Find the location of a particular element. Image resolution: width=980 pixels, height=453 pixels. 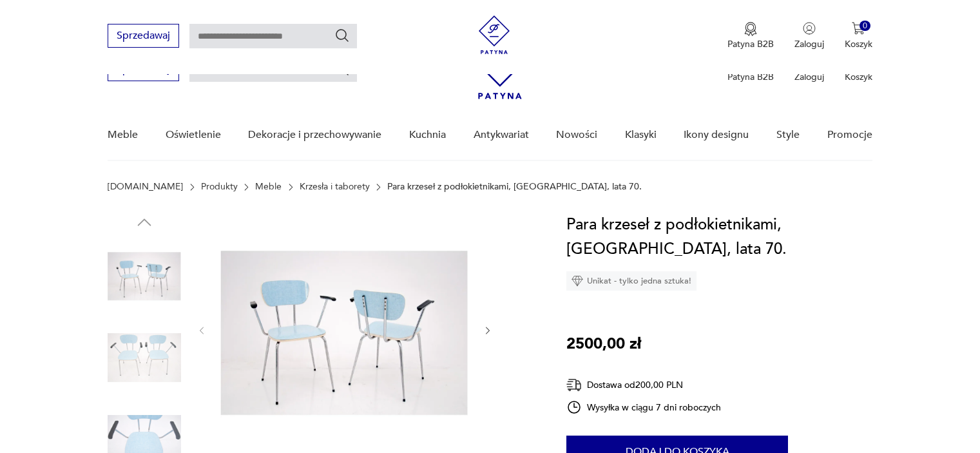

div: Wysyłka w ciągu 7 dni roboczych is located at coordinates (644, 407).